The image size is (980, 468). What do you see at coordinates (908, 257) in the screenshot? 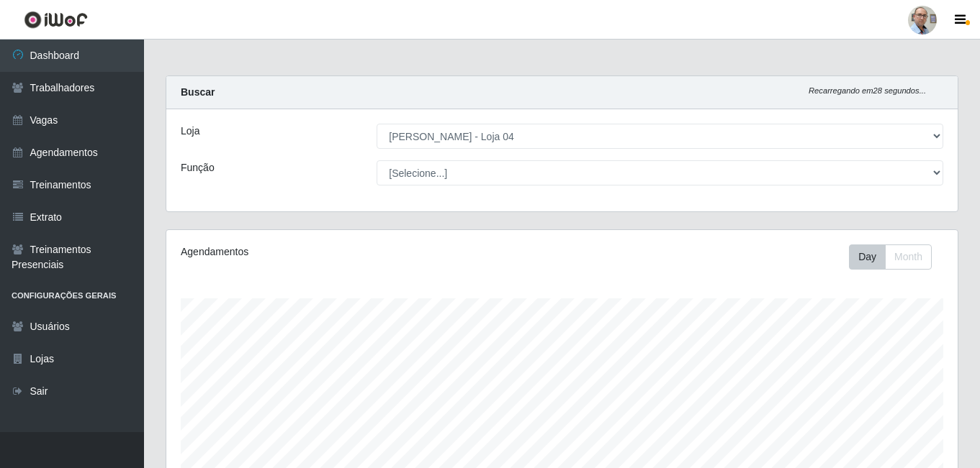
I see `button: Month` at bounding box center [908, 257].